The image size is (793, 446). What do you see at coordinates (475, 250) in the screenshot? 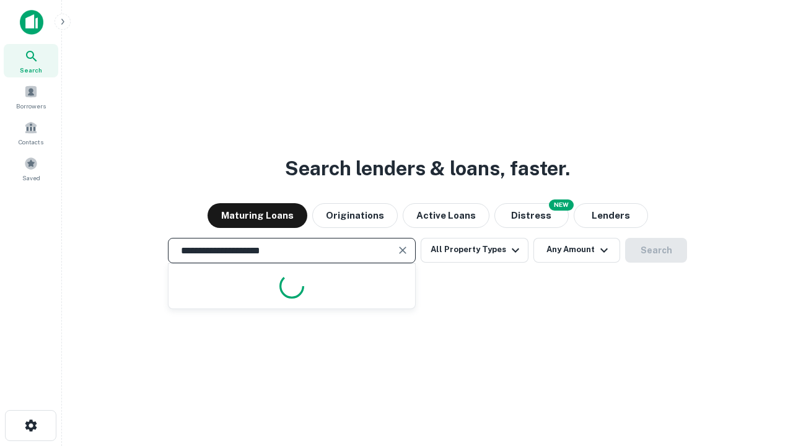
I see `button: All Property Types` at bounding box center [475, 250].